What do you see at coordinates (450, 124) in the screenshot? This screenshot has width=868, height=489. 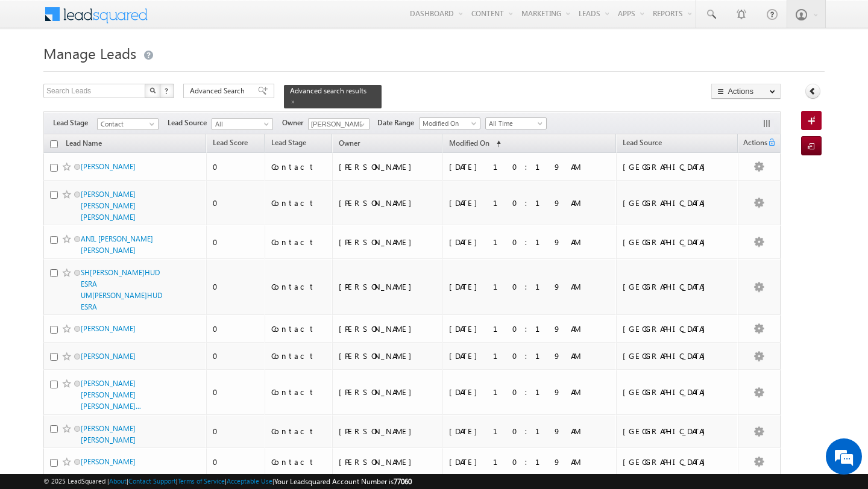 I see `a: Modified On` at bounding box center [450, 124].